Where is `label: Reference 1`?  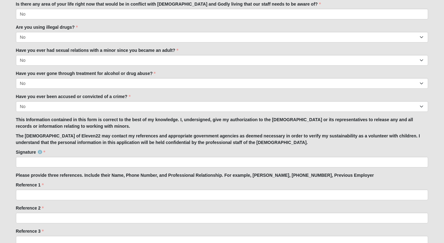
label: Reference 1 is located at coordinates (30, 185).